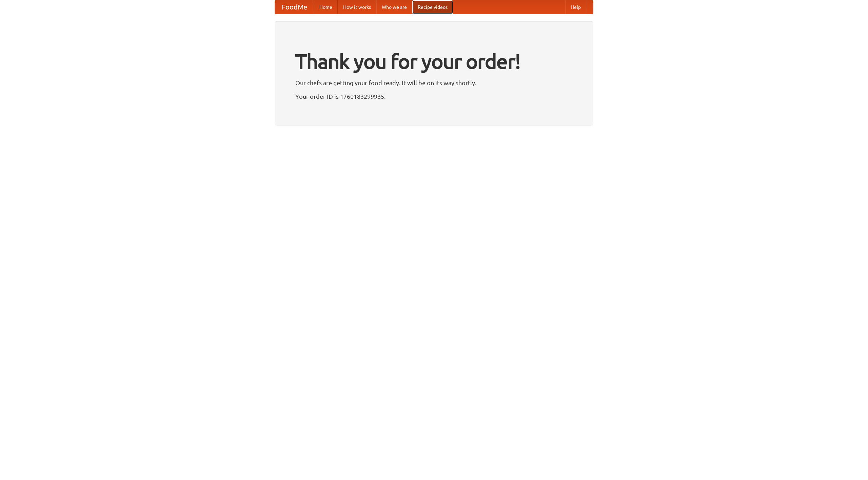 Image resolution: width=868 pixels, height=480 pixels. Describe the element at coordinates (576, 7) in the screenshot. I see `a: Help` at that location.